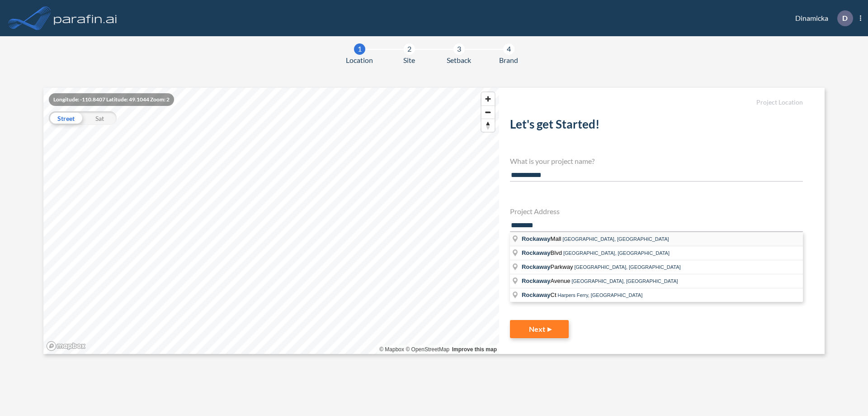 The image size is (868, 416). I want to click on span: Avenue, so click(546, 280).